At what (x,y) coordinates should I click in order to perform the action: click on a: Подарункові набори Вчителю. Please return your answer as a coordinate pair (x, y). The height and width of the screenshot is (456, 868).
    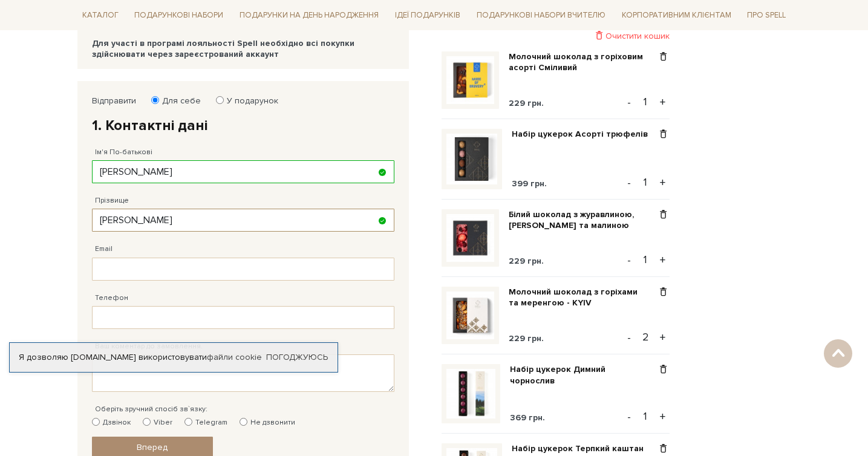
    Looking at the image, I should click on (541, 15).